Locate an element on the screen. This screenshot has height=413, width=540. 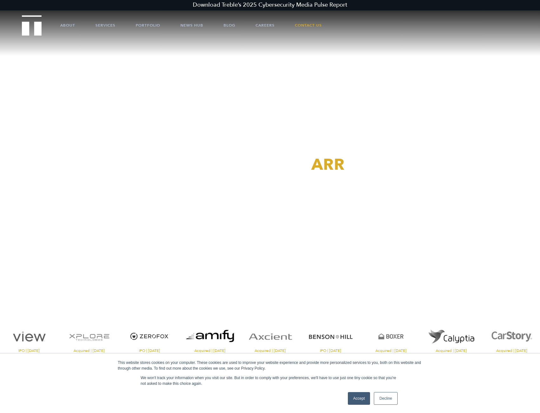
a: Careers is located at coordinates (265, 25).